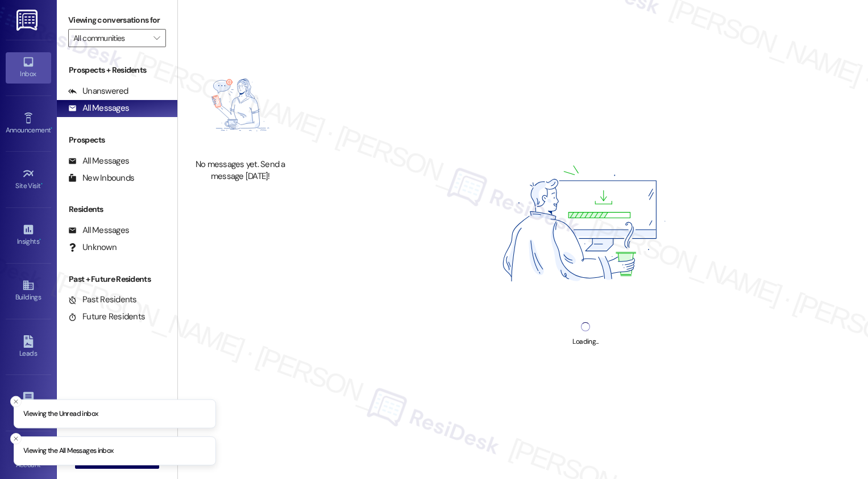  Describe the element at coordinates (117, 209) in the screenshot. I see `div: Residents` at that location.